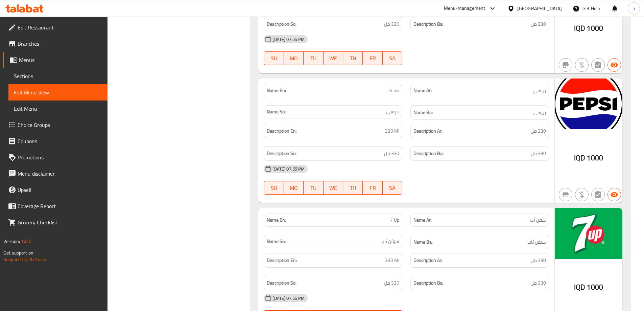 This screenshot has width=644, height=311. What do you see at coordinates (55, 190) in the screenshot?
I see `a: Upsell` at bounding box center [55, 190].